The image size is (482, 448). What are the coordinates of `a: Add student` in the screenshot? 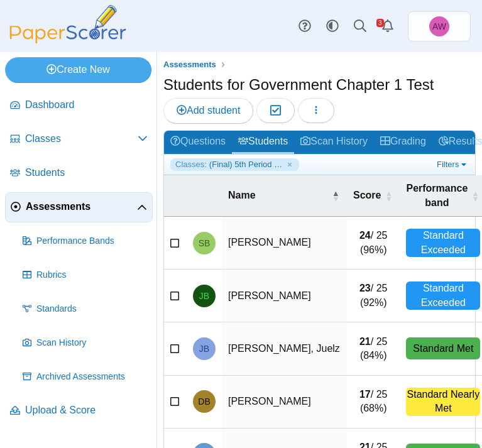 It's located at (208, 110).